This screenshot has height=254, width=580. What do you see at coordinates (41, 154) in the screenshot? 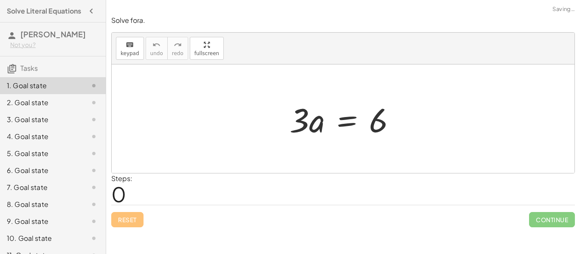
I see `div: 5. Goal state` at bounding box center [41, 154].